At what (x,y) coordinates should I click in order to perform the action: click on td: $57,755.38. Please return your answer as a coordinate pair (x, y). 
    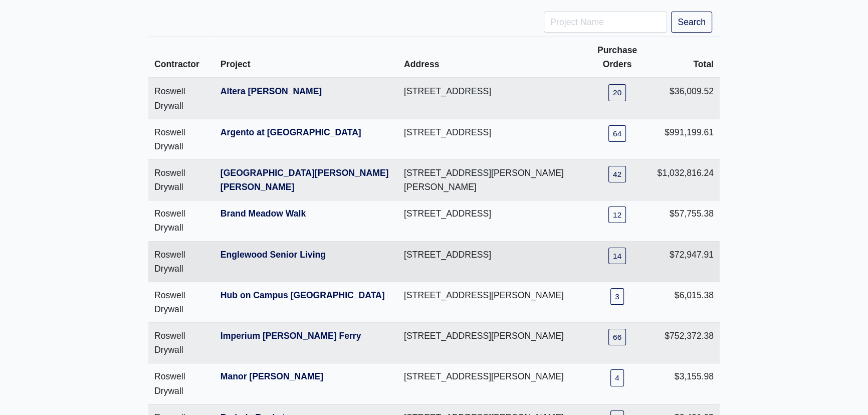
    Looking at the image, I should click on (685, 220).